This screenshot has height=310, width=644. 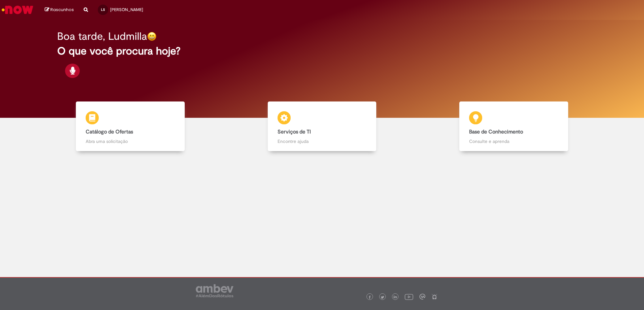 What do you see at coordinates (395, 298) in the screenshot?
I see `img: logo_footer_linkedin.png` at bounding box center [395, 298].